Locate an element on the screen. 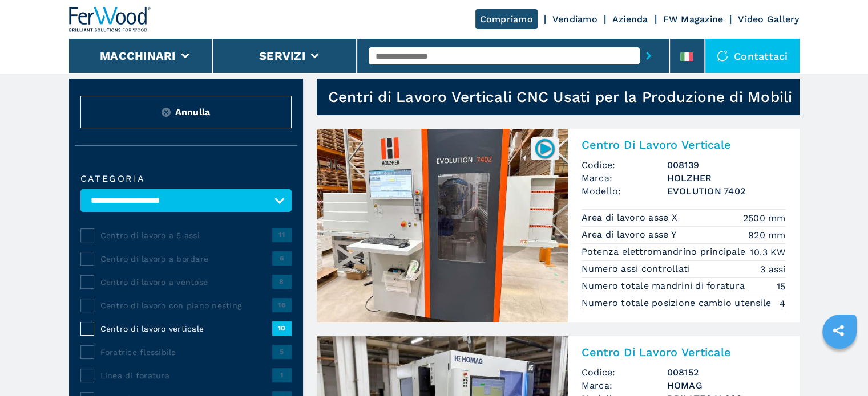 The height and width of the screenshot is (396, 868). img: Reset is located at coordinates (166, 112).